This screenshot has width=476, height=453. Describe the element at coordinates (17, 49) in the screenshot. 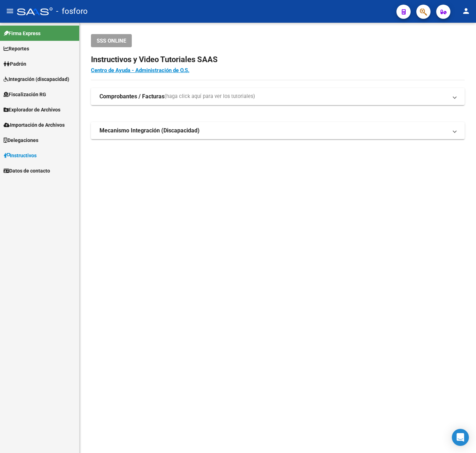

I see `span: Reportes` at that location.